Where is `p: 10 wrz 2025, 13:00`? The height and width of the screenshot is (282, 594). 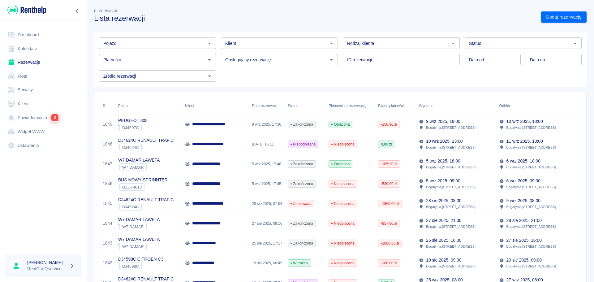 p: 10 wrz 2025, 13:00 is located at coordinates (445, 141).